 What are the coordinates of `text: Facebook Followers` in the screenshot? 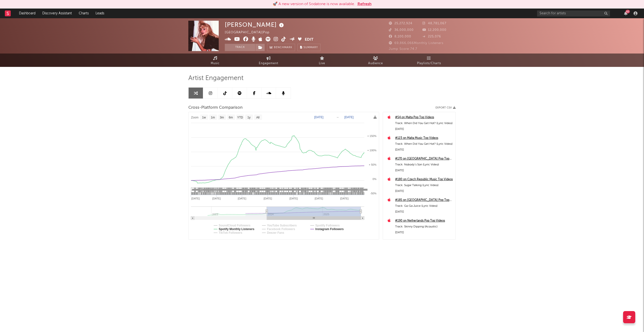 It's located at (281, 229).